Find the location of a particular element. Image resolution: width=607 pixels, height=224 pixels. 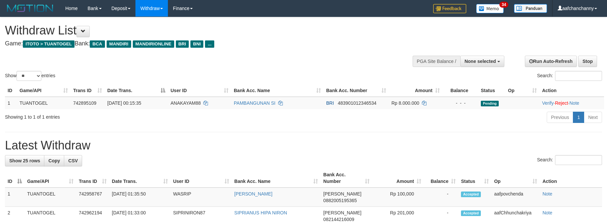

span: MANDIRI is located at coordinates (119, 44).